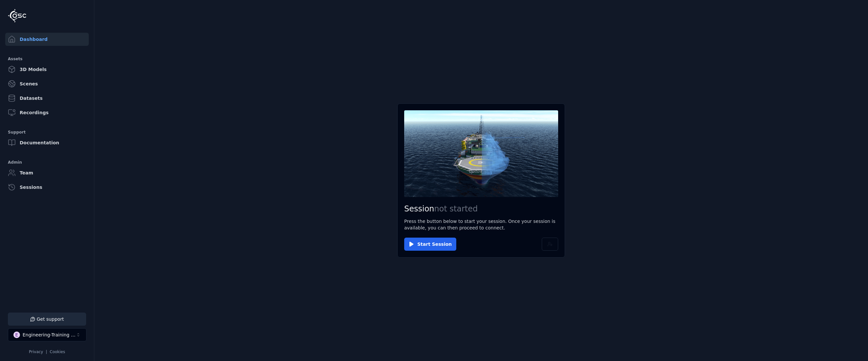 The width and height of the screenshot is (868, 361). Describe the element at coordinates (17, 335) in the screenshot. I see `div: E` at that location.